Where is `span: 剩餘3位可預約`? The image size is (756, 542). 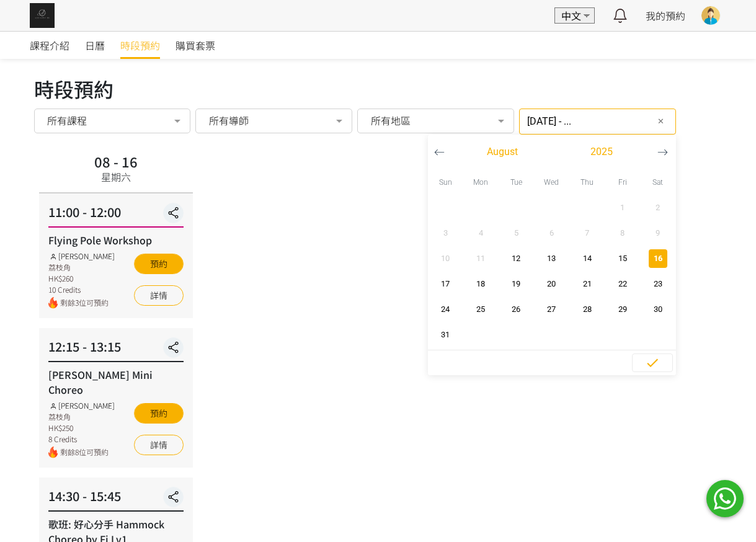
span: 剩餘3位可預約 is located at coordinates (87, 302).